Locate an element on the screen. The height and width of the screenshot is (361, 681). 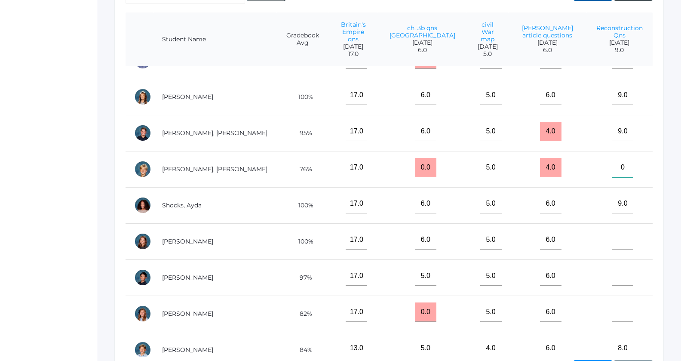
span: 17.0 is located at coordinates (353, 54).